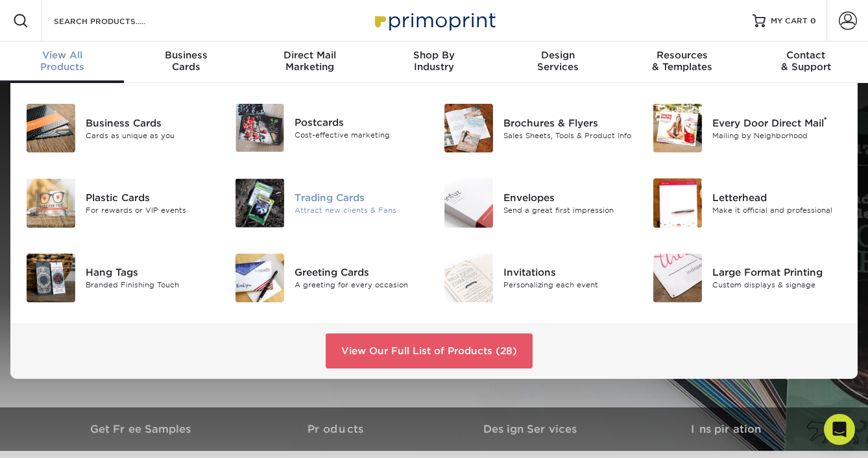  I want to click on a: Postcards Postcards Cost-effective marketing, so click(330, 128).